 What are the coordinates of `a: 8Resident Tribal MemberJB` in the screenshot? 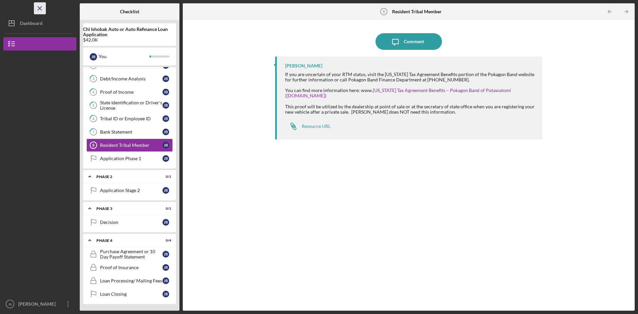 It's located at (130, 145).